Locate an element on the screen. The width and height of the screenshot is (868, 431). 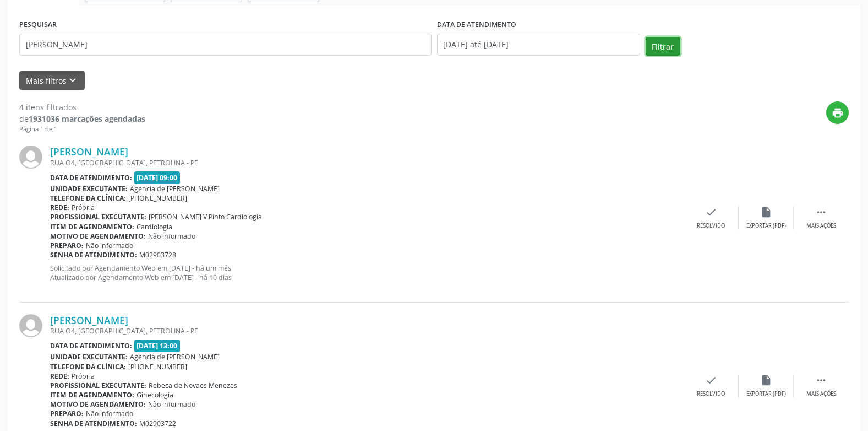
button: print is located at coordinates (837, 112).